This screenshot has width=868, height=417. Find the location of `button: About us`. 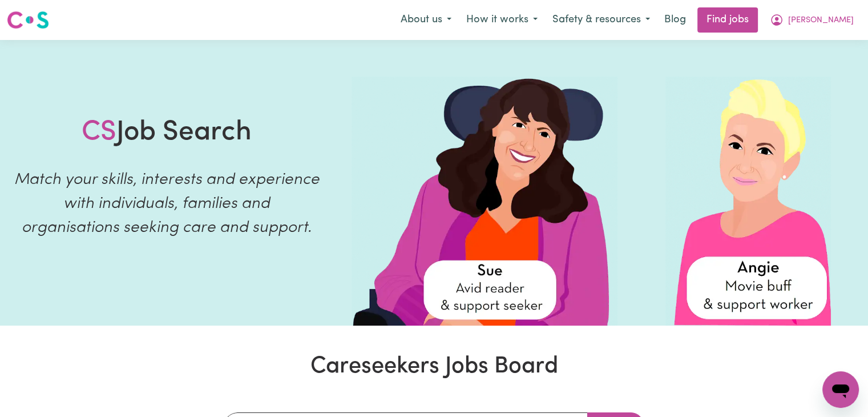

button: About us is located at coordinates (426, 20).